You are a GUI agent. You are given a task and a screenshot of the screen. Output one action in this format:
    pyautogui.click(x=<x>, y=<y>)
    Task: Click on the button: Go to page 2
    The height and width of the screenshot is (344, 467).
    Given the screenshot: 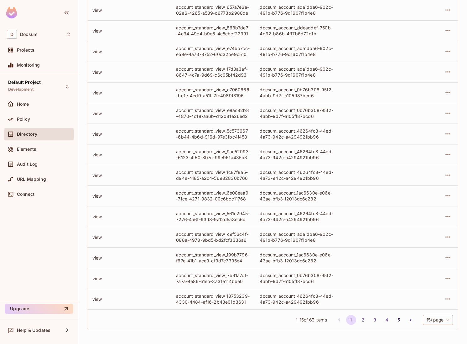 What is the action you would take?
    pyautogui.click(x=363, y=320)
    